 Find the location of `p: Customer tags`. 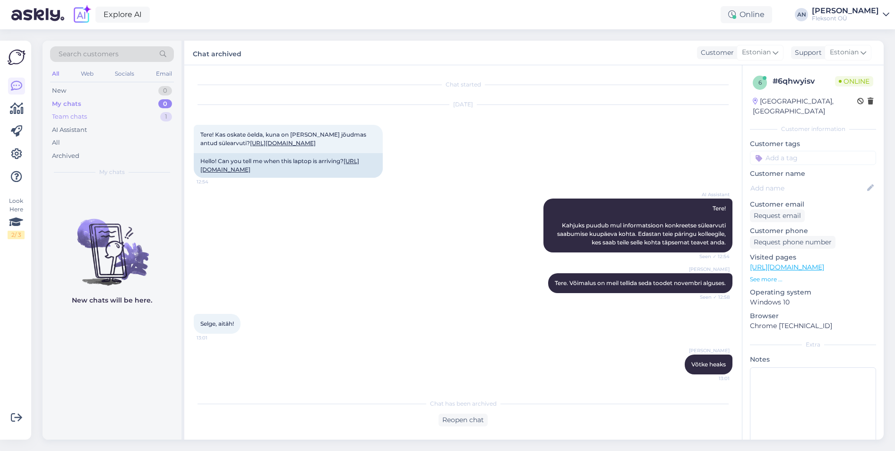

p: Customer tags is located at coordinates (812, 144).